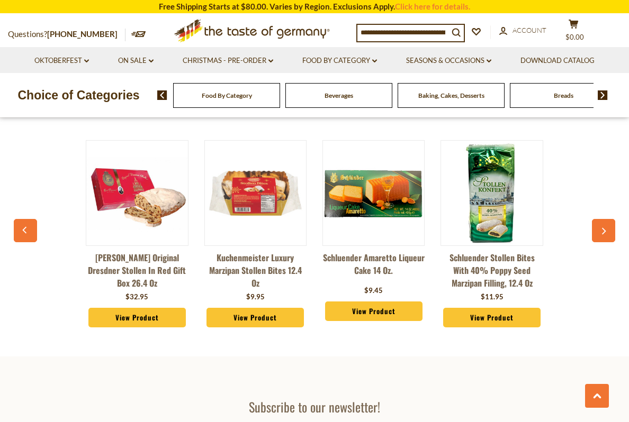  What do you see at coordinates (228, 61) in the screenshot?
I see `a: Christmas - PRE-ORDER` at bounding box center [228, 61].